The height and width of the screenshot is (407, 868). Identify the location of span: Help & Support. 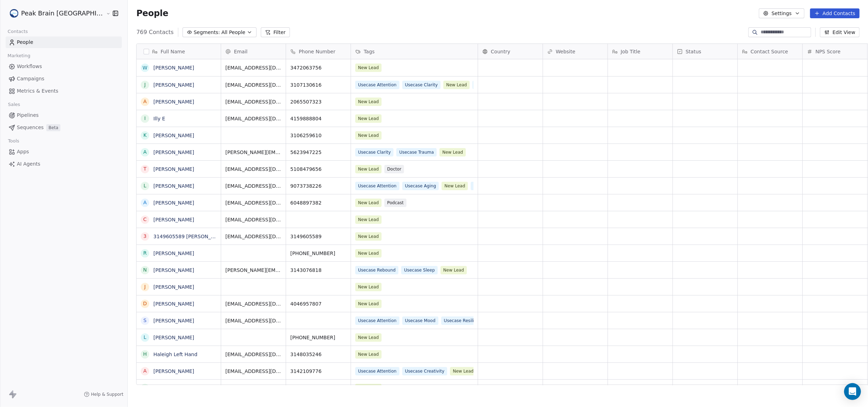
(107, 394).